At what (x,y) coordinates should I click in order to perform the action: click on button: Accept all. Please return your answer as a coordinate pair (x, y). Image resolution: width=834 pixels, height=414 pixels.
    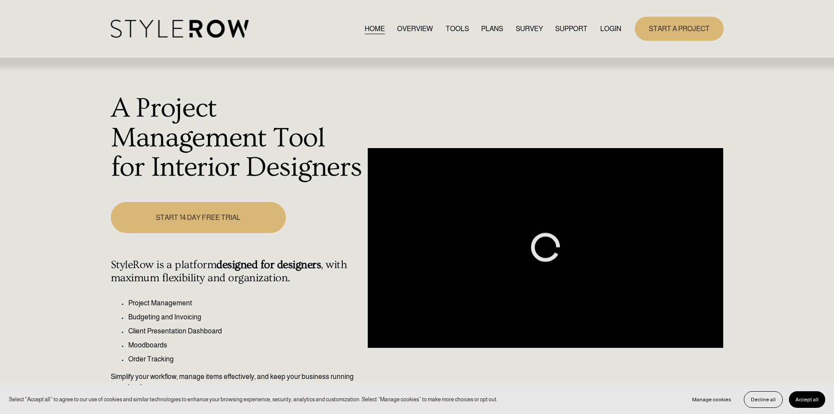
    Looking at the image, I should click on (807, 399).